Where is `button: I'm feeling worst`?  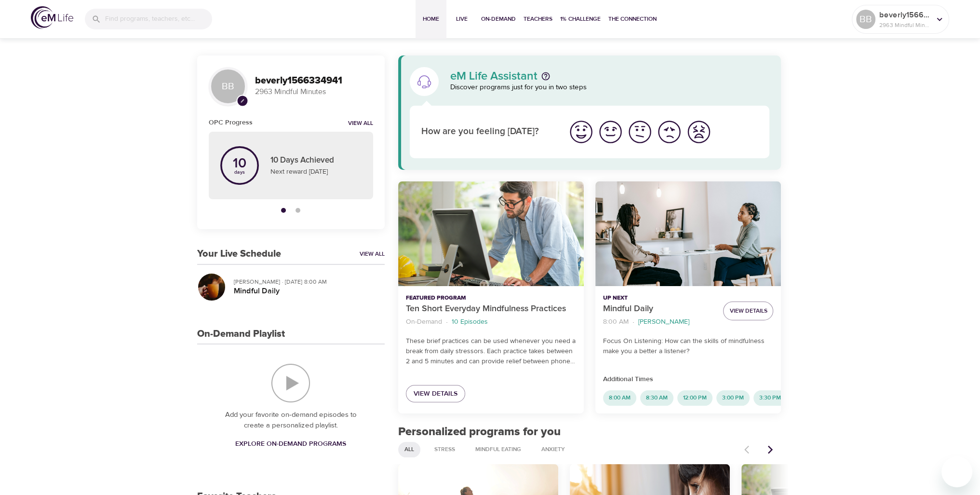
button: I'm feeling worst is located at coordinates (699, 132).